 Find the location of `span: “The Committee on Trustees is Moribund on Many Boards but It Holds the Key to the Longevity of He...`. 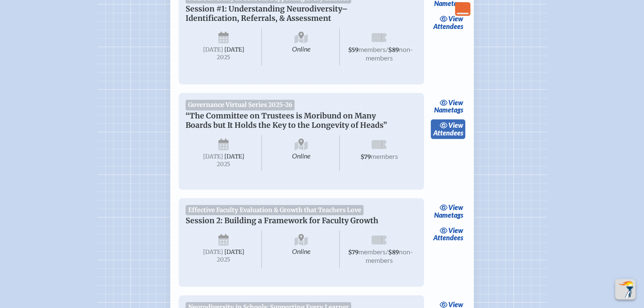

span: “The Committee on Trustees is Moribund on Many Boards but It Holds the Key to the Longevity of He... is located at coordinates (286, 120).